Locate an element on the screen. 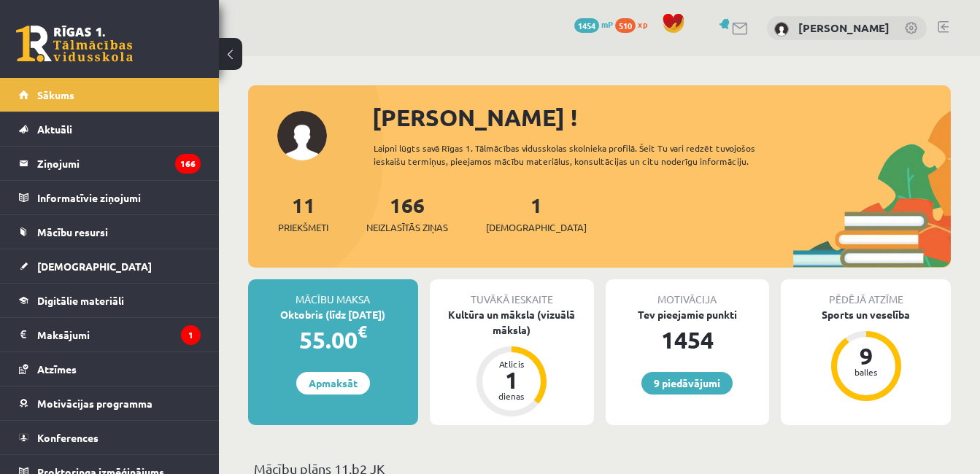 The width and height of the screenshot is (980, 474). a: Mācību resursi is located at coordinates (110, 232).